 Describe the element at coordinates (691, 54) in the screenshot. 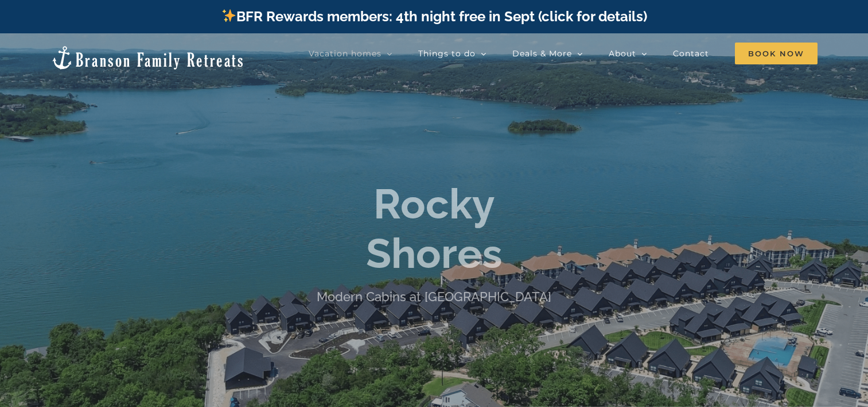

I see `span: Contact` at that location.